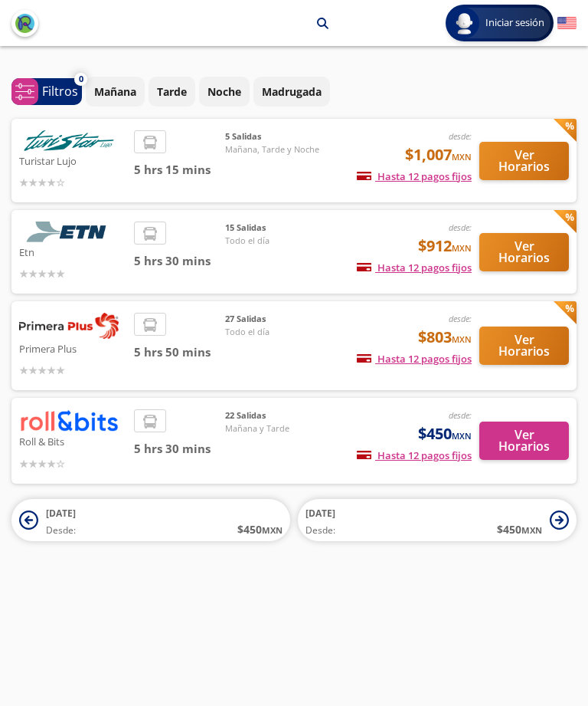 This screenshot has height=706, width=588. I want to click on span: 27 Salidas, so click(278, 319).